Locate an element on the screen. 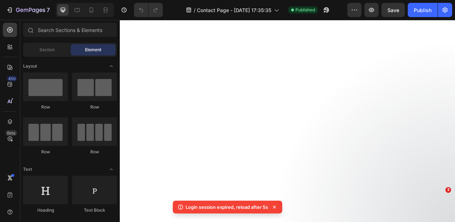  span: Element is located at coordinates (93, 50).